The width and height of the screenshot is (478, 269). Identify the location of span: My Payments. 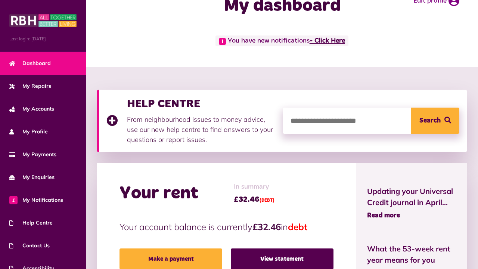
(33, 154).